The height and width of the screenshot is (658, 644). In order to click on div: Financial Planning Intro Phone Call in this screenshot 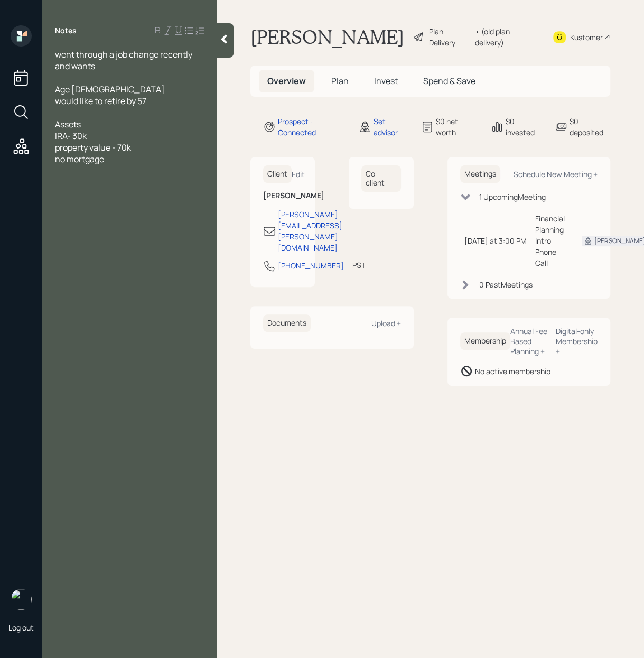, I will do `click(550, 241)`.